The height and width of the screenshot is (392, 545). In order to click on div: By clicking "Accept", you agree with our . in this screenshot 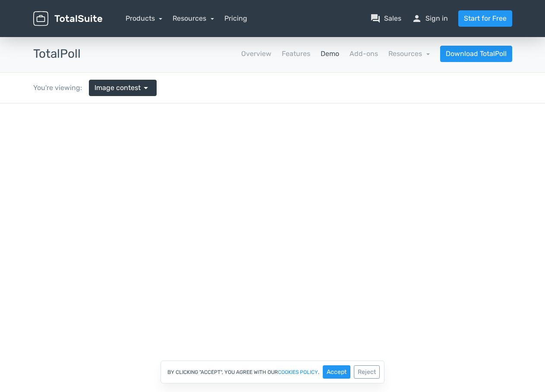, I will do `click(272, 372)`.